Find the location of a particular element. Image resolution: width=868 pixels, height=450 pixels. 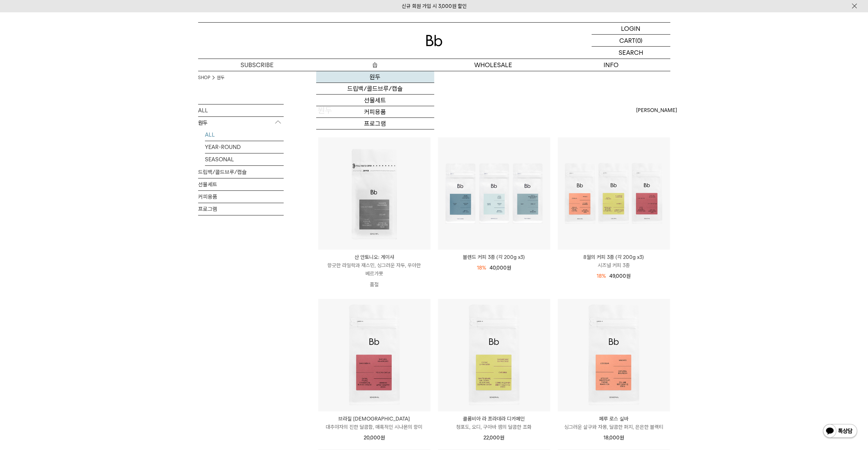

a: CART (0) is located at coordinates (631, 40).